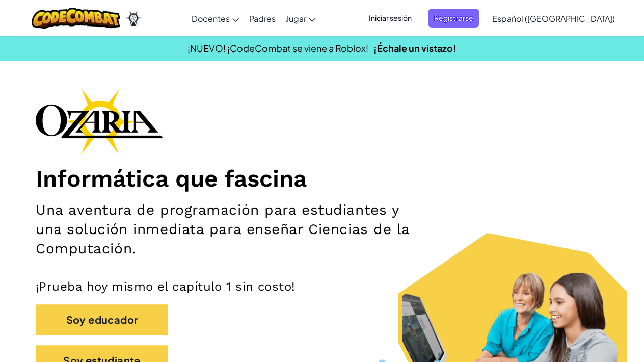 This screenshot has height=362, width=644. I want to click on img: Ozaria branding logo, so click(99, 121).